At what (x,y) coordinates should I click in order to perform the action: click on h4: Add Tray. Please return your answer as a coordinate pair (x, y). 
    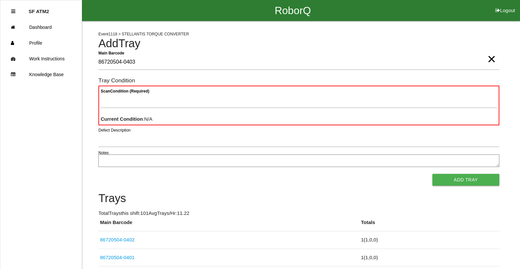
    Looking at the image, I should click on (299, 44).